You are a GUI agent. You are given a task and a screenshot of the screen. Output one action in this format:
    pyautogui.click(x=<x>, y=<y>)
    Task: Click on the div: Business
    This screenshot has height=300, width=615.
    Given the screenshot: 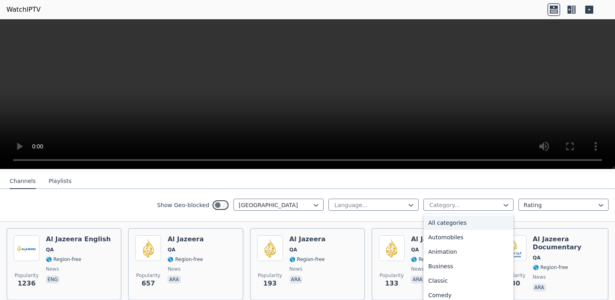 What is the action you would take?
    pyautogui.click(x=468, y=266)
    